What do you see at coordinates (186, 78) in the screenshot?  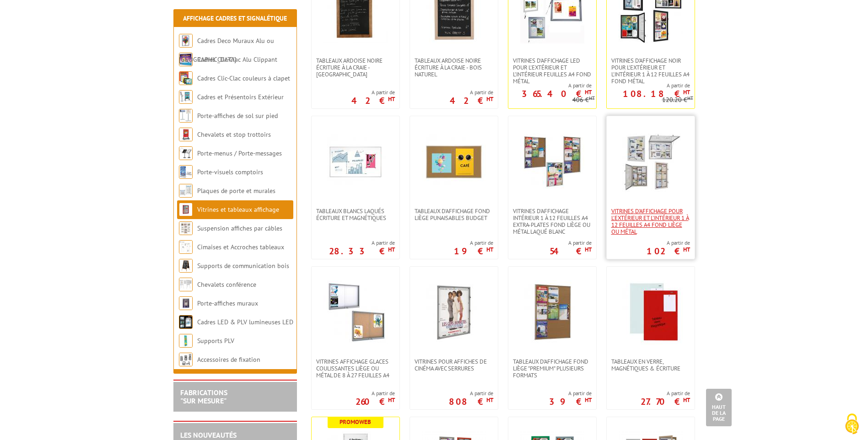 I see `img: Cadres Clic-Clac couleurs à clapet` at bounding box center [186, 78].